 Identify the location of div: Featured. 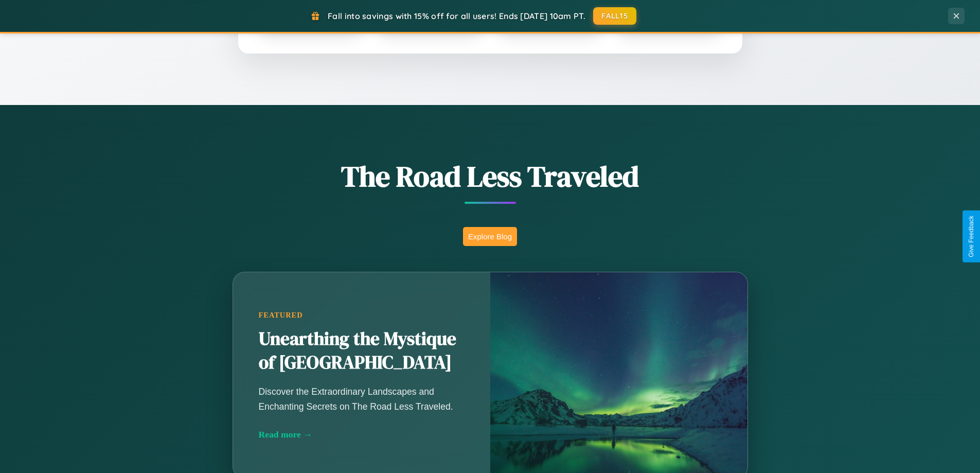
(362, 315).